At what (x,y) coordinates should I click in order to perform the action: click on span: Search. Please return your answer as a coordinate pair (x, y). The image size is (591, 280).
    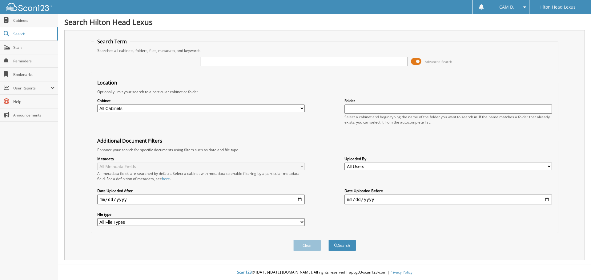
    Looking at the image, I should click on (34, 34).